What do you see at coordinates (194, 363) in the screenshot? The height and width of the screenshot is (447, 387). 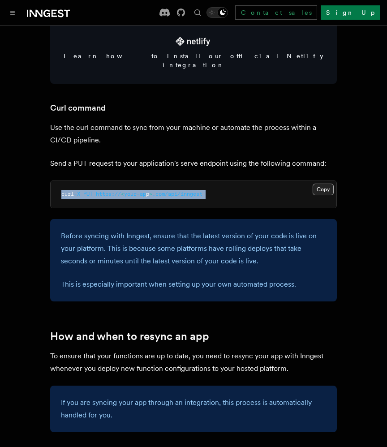 I see `p: To ensure that your functions are up to date, you need to resync your app with Inngest whenever y...` at bounding box center [194, 363].